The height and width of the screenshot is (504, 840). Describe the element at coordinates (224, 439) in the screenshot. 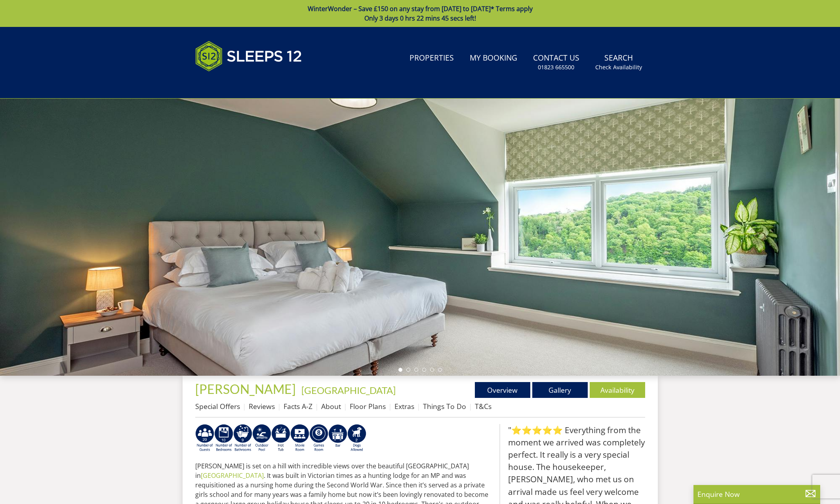

I see `img: AD_4nXdWqVCnBg10fb8BhfRnDvRxXrTvSxTQoo3uUD6D-xajRrua31Icvlas-6VFe5G0oUgzcgZ5ApX6gy3Myr_V1u0EyZ1lh...` at that location.